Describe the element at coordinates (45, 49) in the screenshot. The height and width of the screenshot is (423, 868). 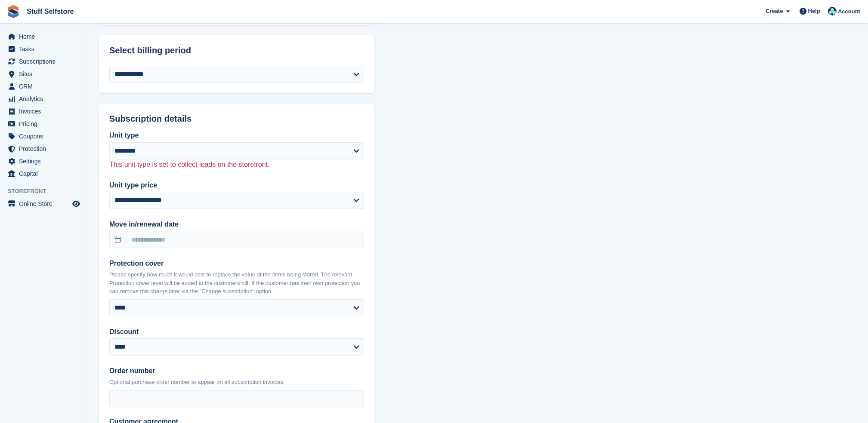
I see `span: Tasks` at that location.